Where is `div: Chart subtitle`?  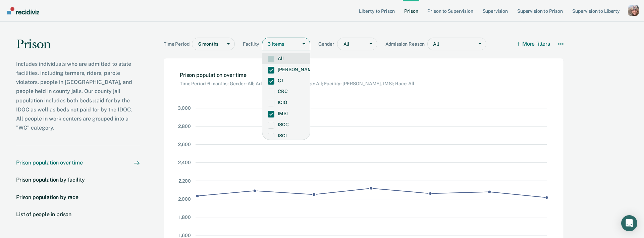
div: Chart subtitle is located at coordinates (297, 82).